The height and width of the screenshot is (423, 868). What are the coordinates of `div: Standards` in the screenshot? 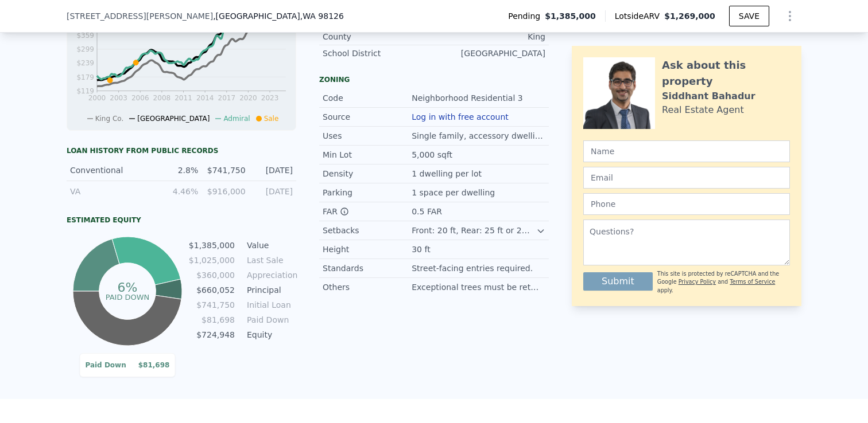 It's located at (367, 268).